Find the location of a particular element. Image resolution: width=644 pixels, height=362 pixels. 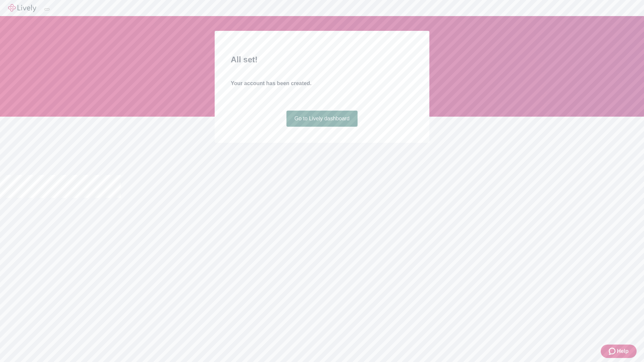

svg: Zendesk support icon is located at coordinates (613, 351).